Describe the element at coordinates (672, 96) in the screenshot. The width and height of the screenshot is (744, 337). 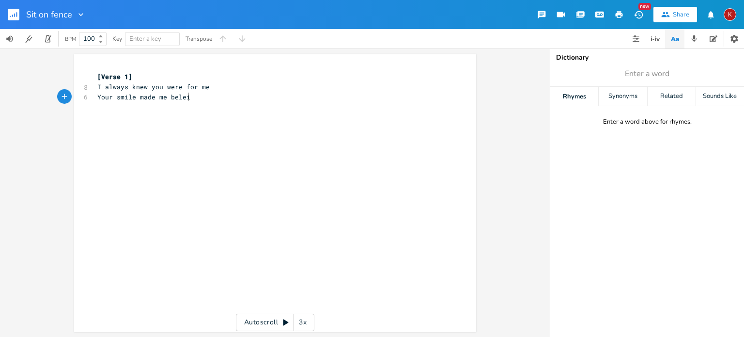
I see `div: Related` at that location.